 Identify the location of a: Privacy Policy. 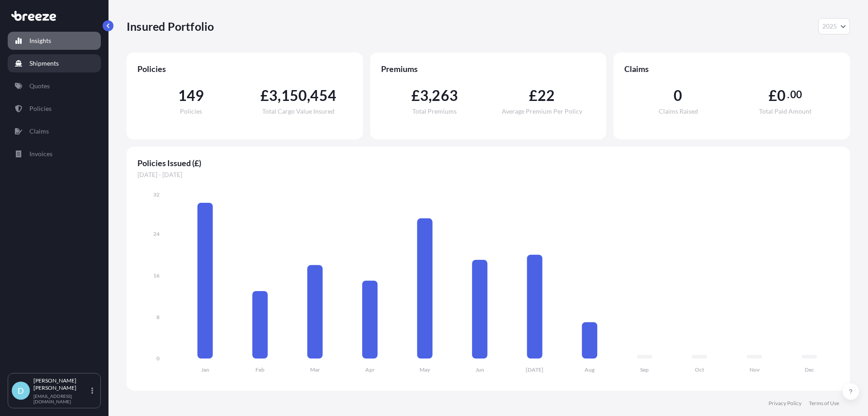
(785, 403).